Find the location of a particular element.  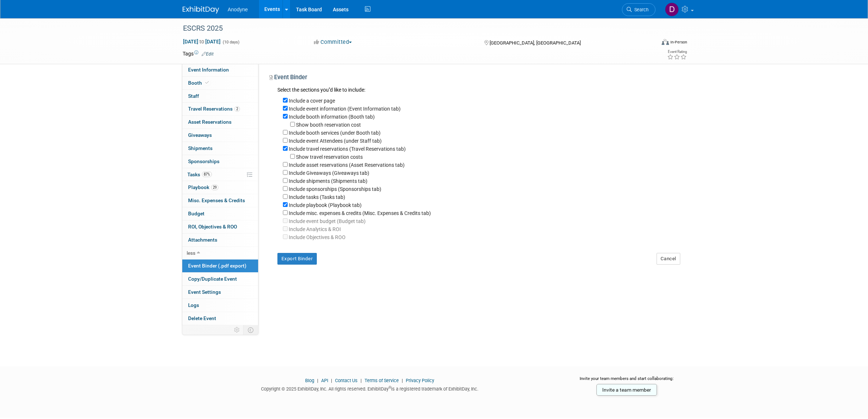

div: Select the sections you''d like to include: is located at coordinates (478, 90).